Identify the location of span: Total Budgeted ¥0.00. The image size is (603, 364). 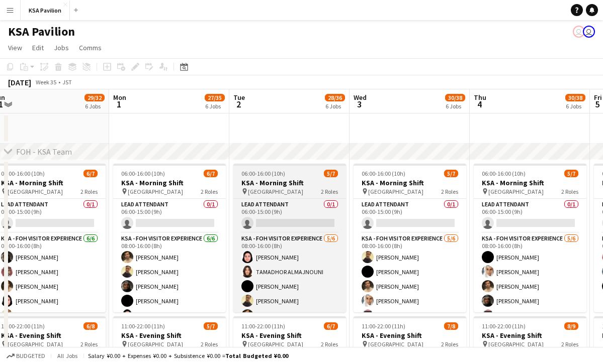
(256, 356).